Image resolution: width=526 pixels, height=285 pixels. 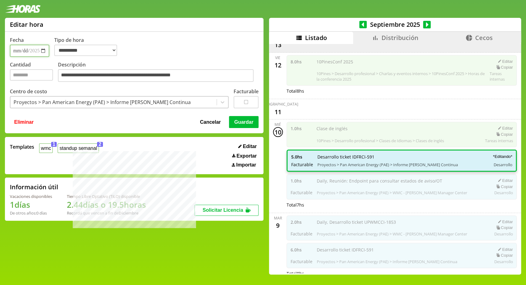 What do you see at coordinates (22, 147) in the screenshot?
I see `span: Templates` at bounding box center [22, 147].